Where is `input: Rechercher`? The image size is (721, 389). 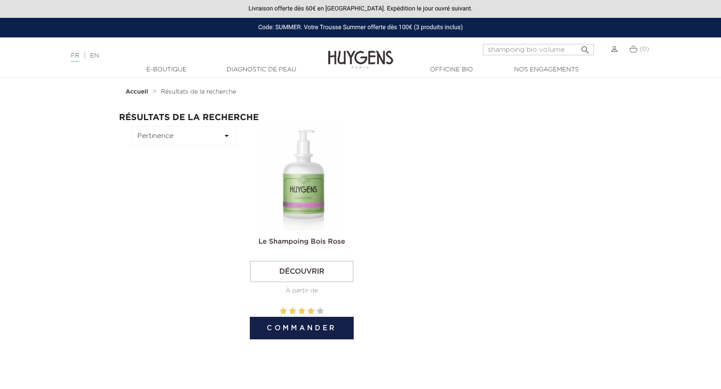 input: Rechercher is located at coordinates (538, 50).